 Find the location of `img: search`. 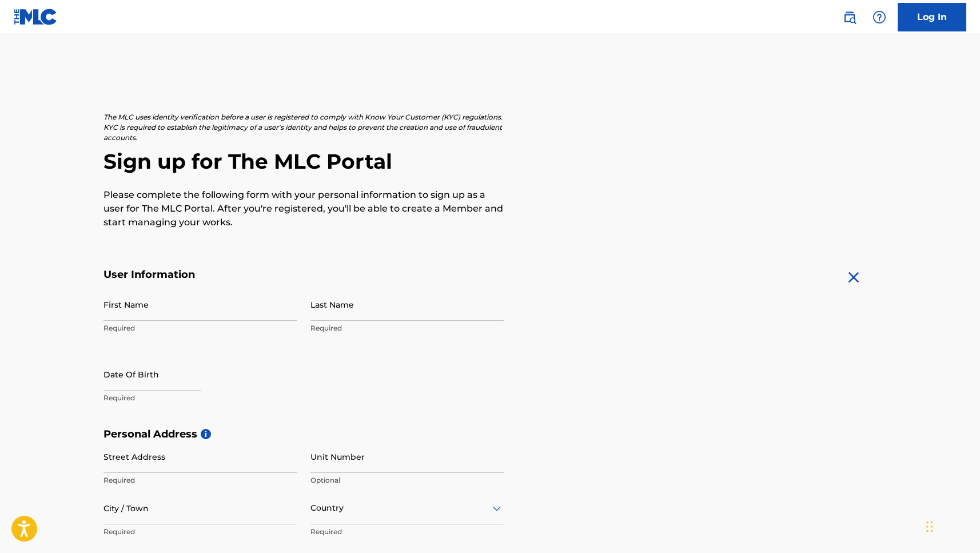

img: search is located at coordinates (850, 17).